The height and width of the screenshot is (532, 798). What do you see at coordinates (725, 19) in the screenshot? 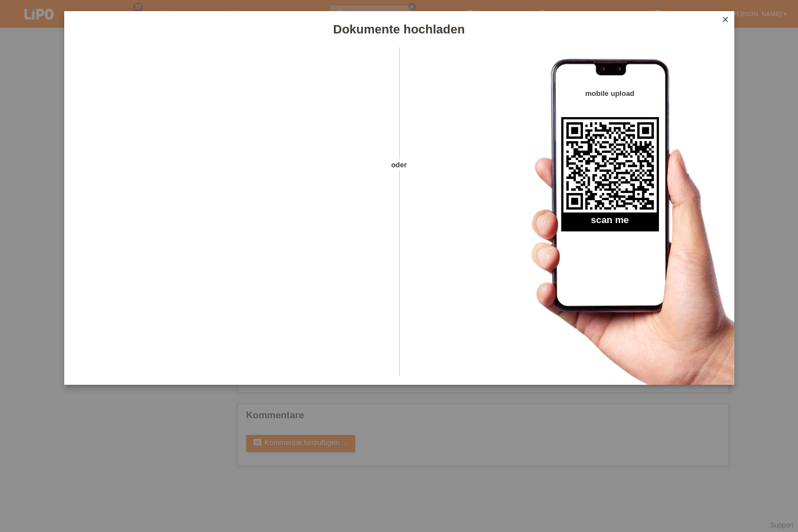
I see `i: close` at bounding box center [725, 19].